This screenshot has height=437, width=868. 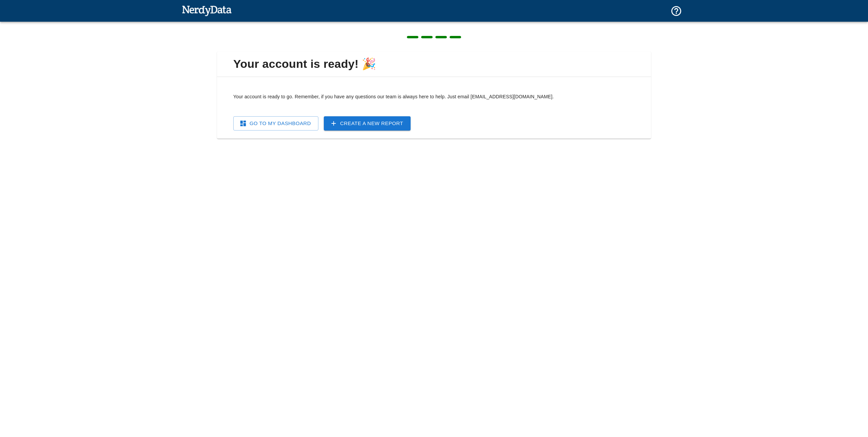 I want to click on img: NerdyData.com, so click(x=207, y=10).